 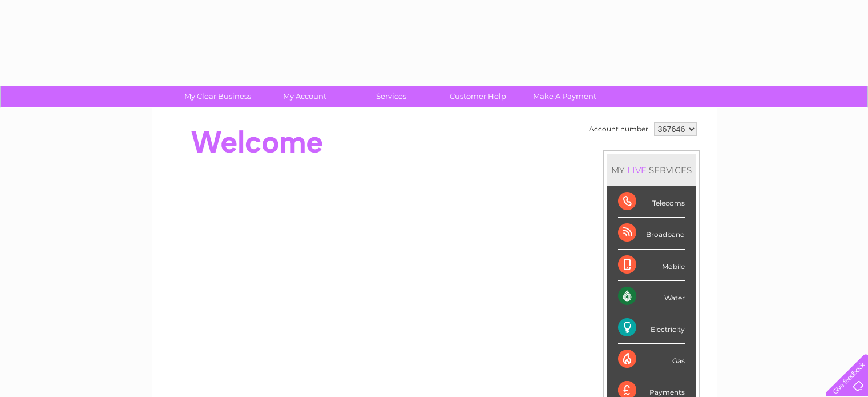 I want to click on a: My Clear Business, so click(x=217, y=96).